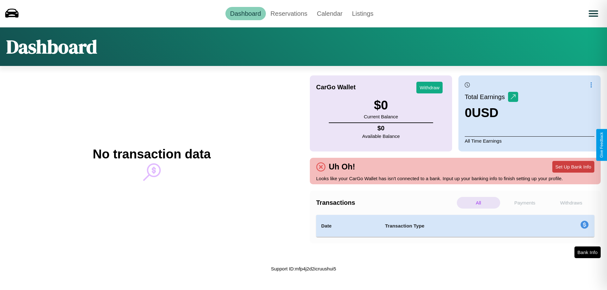  Describe the element at coordinates (381, 105) in the screenshot. I see `h3: $ 0` at that location.